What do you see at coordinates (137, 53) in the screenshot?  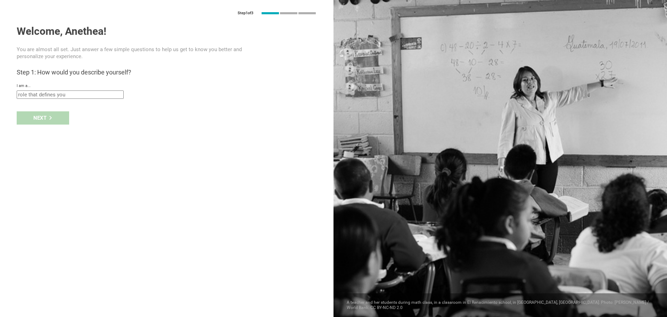 I see `p: You are almost all set. Just answer a few simple questions to help us get to know you better and ...` at bounding box center [137, 53].